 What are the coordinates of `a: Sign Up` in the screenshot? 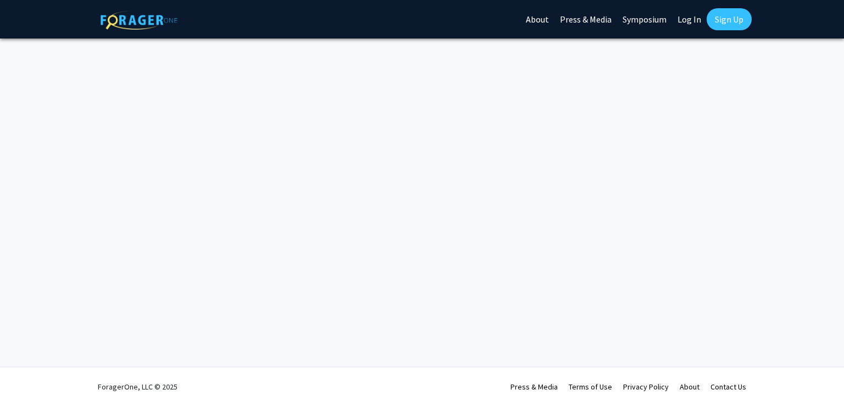 It's located at (729, 19).